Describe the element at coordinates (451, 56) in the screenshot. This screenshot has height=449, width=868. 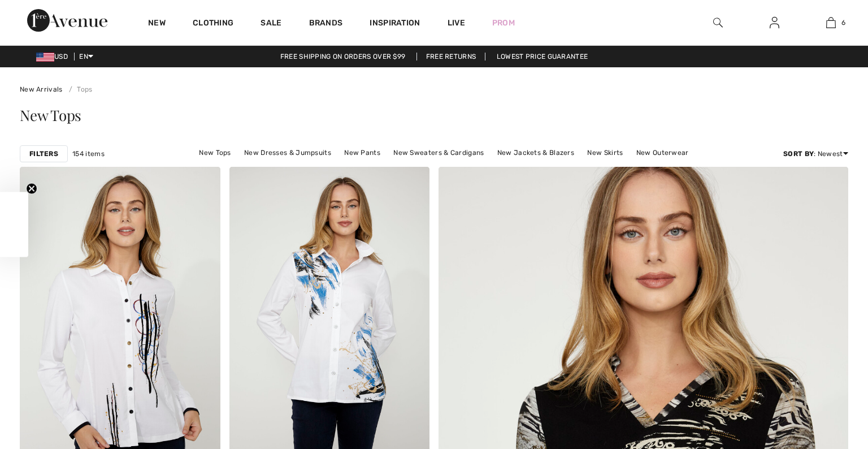
I see `a: Free Returns` at that location.